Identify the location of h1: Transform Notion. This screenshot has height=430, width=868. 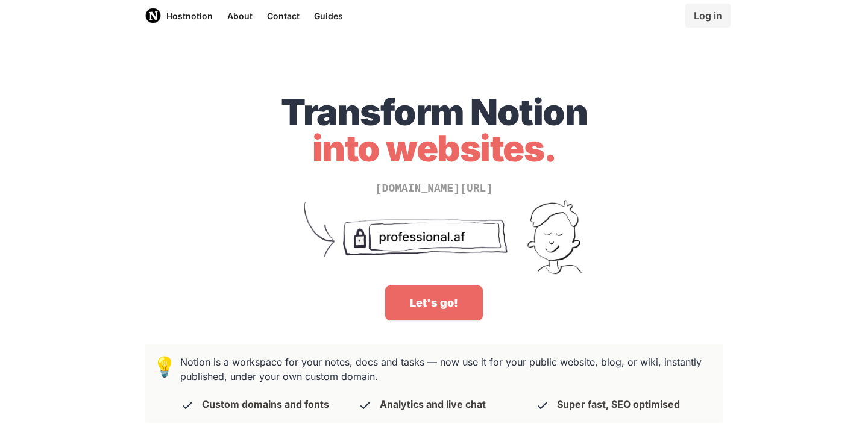
(434, 130).